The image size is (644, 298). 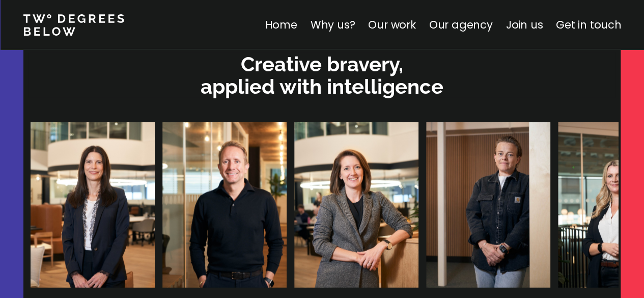 What do you see at coordinates (280, 25) in the screenshot?
I see `a: Home` at bounding box center [280, 25].